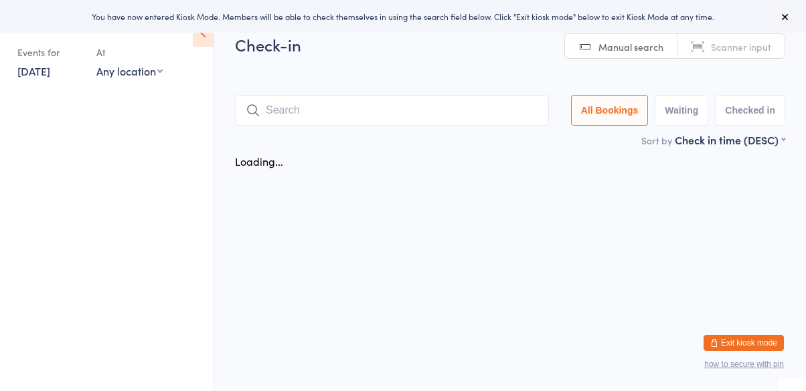 This screenshot has height=391, width=806. I want to click on div: Events for, so click(50, 52).